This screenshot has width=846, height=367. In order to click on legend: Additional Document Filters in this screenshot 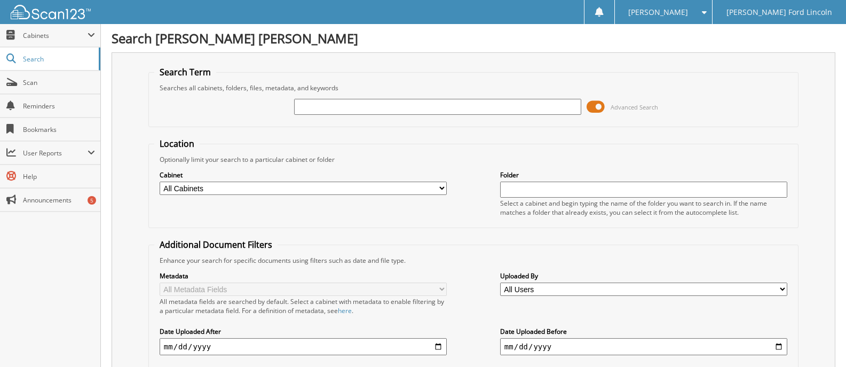, I will do `click(216, 244)`.